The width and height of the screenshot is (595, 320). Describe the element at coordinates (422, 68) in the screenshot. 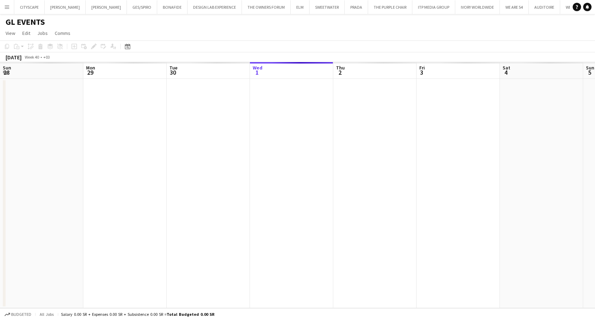

I see `span: Fri` at that location.